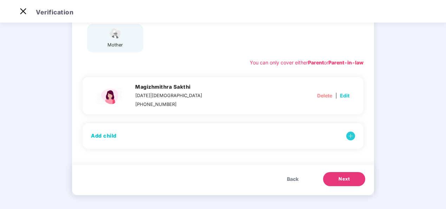  Describe the element at coordinates (344, 179) in the screenshot. I see `span: Next` at that location.